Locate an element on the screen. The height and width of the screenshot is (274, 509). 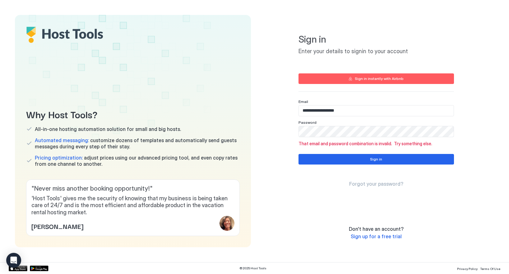
span: © 2025 Host Tools is located at coordinates (253, 268).